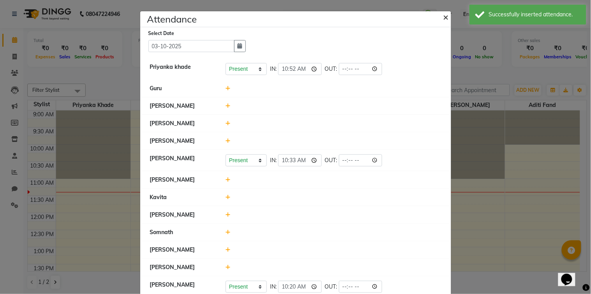 This screenshot has width=591, height=294. What do you see at coordinates (161, 33) in the screenshot?
I see `label: Select Date` at bounding box center [161, 33].